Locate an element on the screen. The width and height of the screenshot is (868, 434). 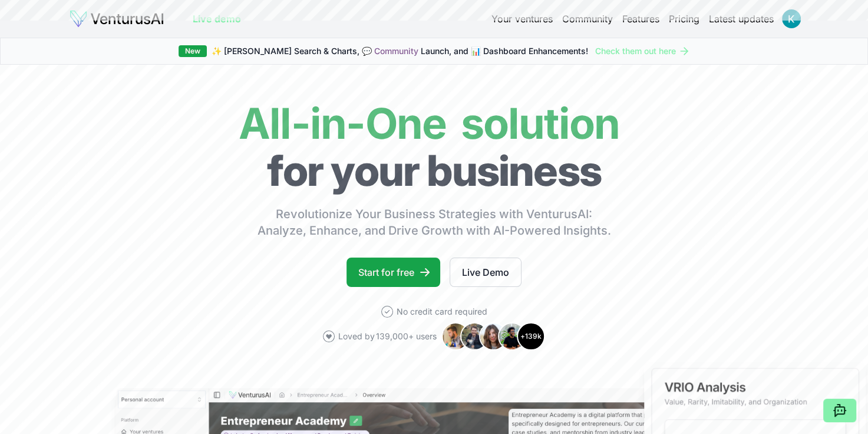
img: Avatar 3 is located at coordinates (494, 337).